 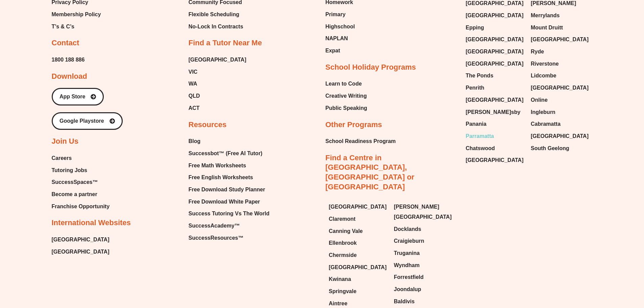 What do you see at coordinates (344, 84) in the screenshot?
I see `span: Learn to Code` at bounding box center [344, 84].